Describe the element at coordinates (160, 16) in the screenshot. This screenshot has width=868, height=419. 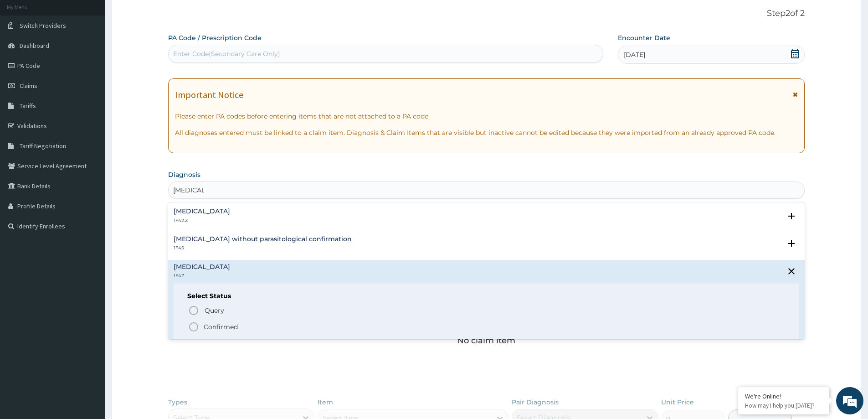
I see `div: Minimize live chat window` at that location.